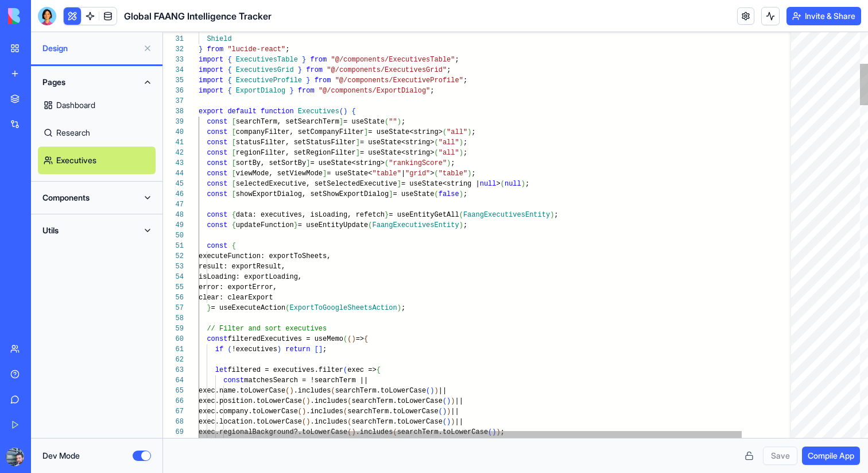 The height and width of the screenshot is (473, 868). I want to click on div: 59, so click(173, 329).